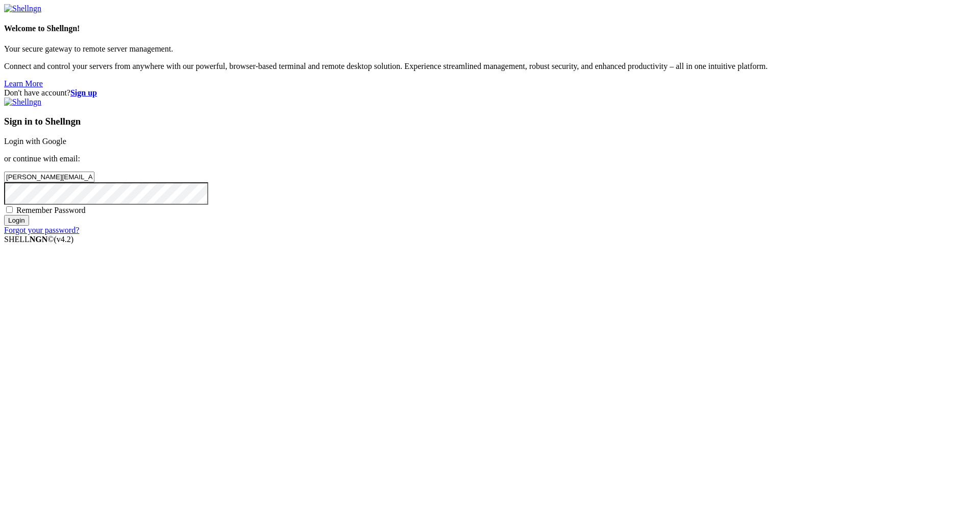 The height and width of the screenshot is (528, 980). What do you see at coordinates (23, 83) in the screenshot?
I see `a: Learn More` at bounding box center [23, 83].